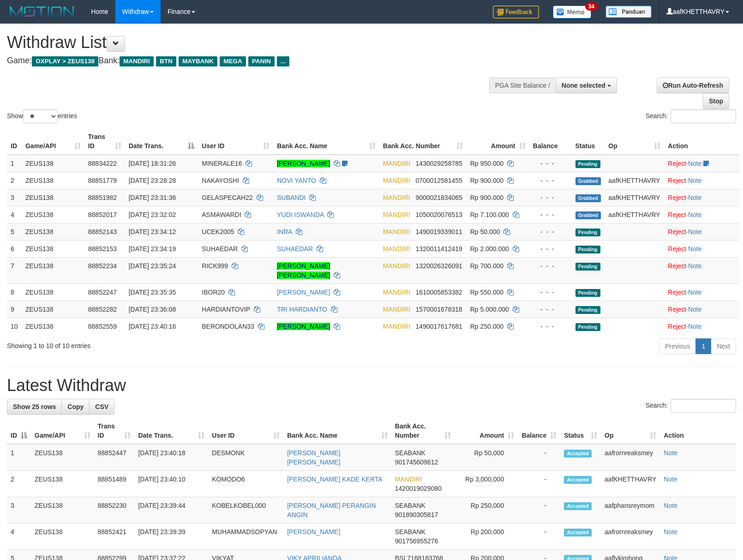 This screenshot has height=560, width=743. I want to click on span: Copy 1420019029080 to clipboard, so click(418, 489).